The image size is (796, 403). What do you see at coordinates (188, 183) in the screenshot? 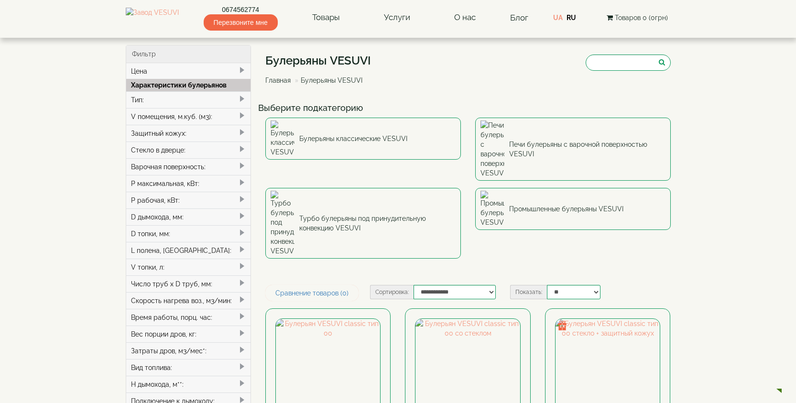
I see `div: P максимальная, кВт:` at bounding box center [188, 183].